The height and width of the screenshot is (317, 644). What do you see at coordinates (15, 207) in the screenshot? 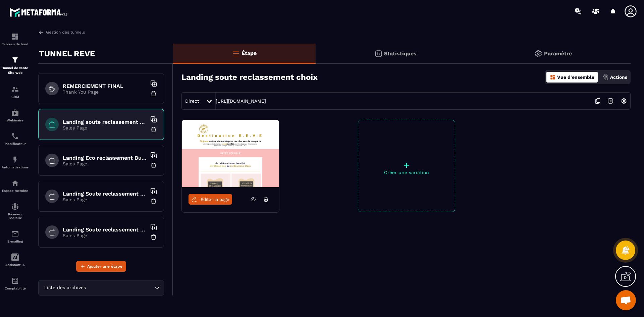
I see `img: social-network` at bounding box center [15, 207].